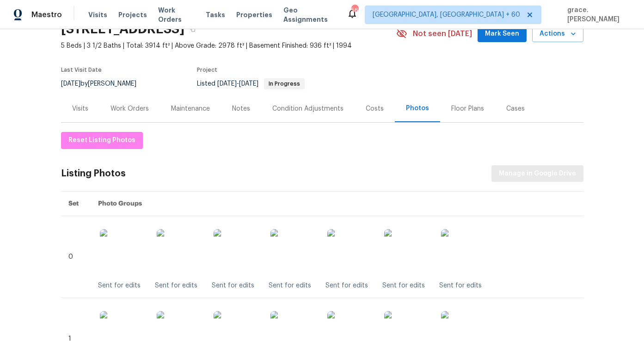  I want to click on span: 5 Beds | 3 1/2 Baths | Total: 3914 ft² | Above Grade: 2978 ft² | Basement Finished: 936 ft² | 1994, so click(229, 46).